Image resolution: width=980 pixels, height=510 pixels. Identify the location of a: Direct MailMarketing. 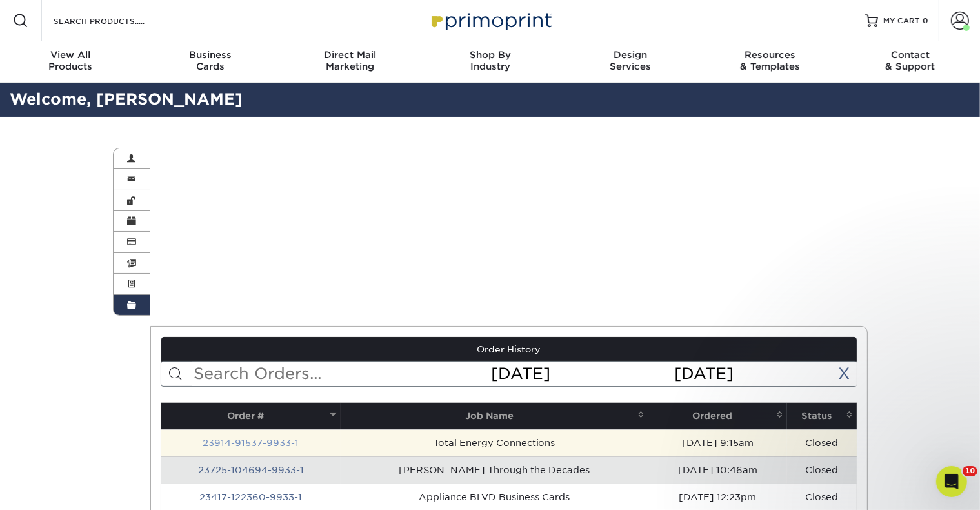
(350, 62).